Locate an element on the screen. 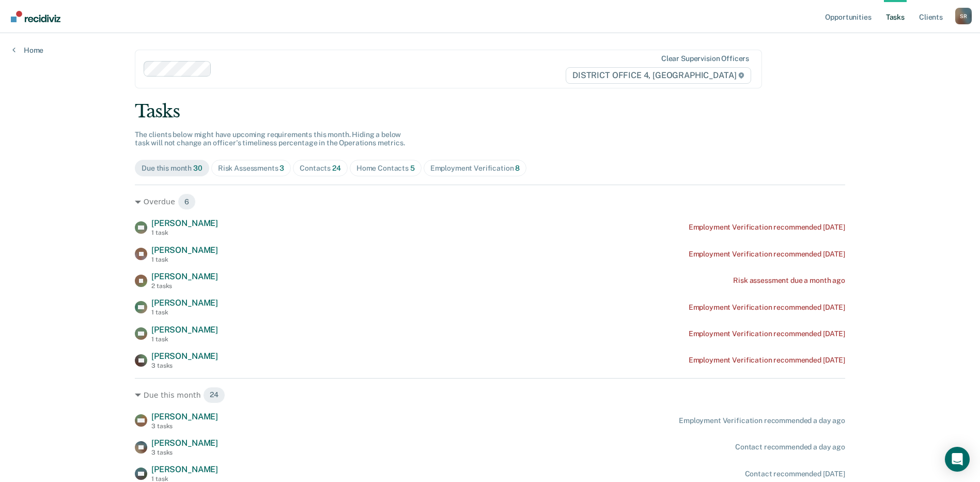 Image resolution: width=980 pixels, height=482 pixels. span: 8 is located at coordinates (517, 168).